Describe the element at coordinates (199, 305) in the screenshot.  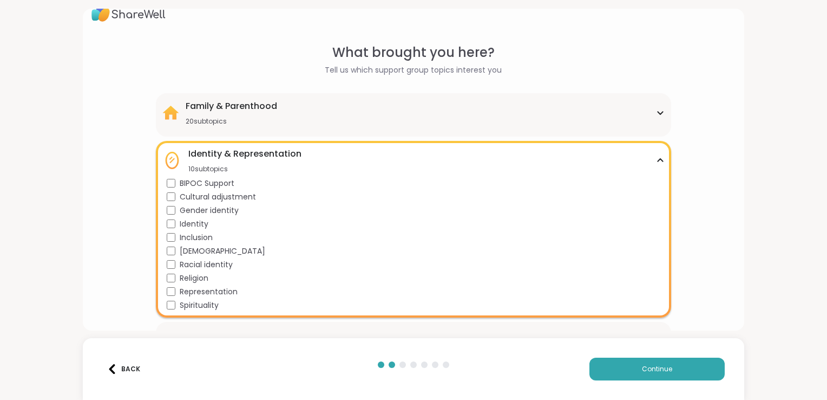
I see `span: Spirituality` at that location.